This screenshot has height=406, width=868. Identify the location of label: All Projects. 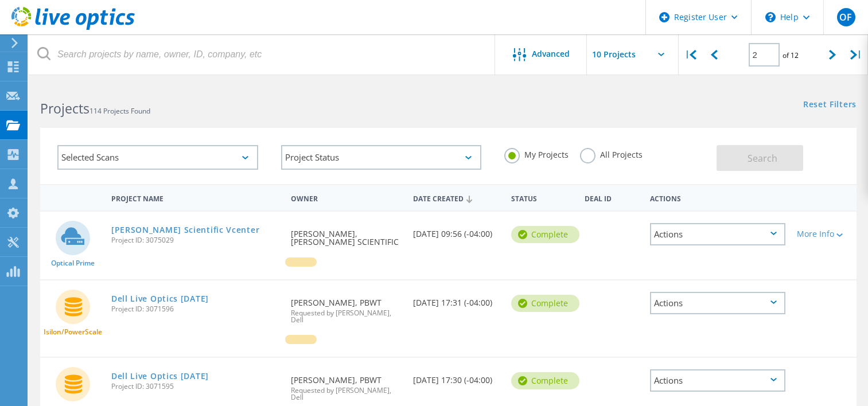
(611, 153).